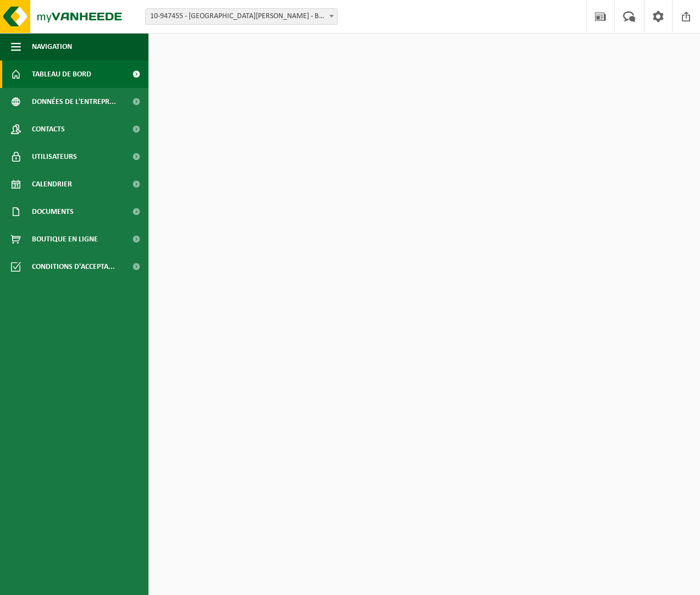 The width and height of the screenshot is (700, 595). I want to click on span: Données de l'entrepr..., so click(74, 102).